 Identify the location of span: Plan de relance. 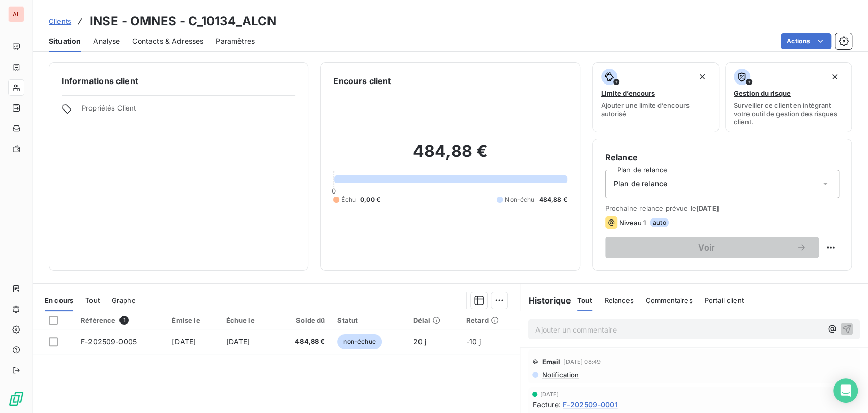
(640, 184).